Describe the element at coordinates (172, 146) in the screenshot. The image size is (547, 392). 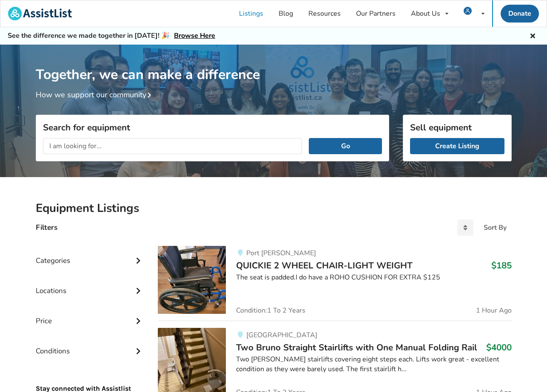
I see `input: I am looking for...` at that location.